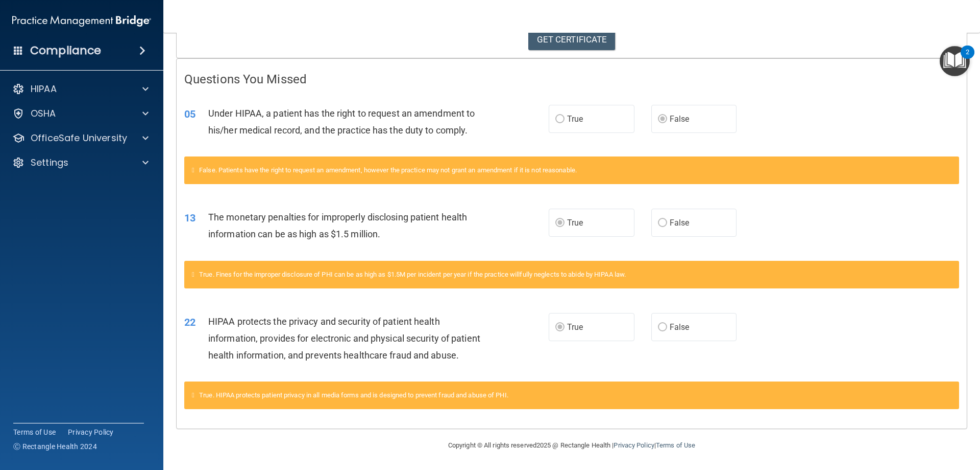 The width and height of the screenshot is (980, 470). Describe the element at coordinates (413, 274) in the screenshot. I see `span: True. Fines for the improper disclosure of PHI can be as high as $1.5M per incident per year if t...` at that location.